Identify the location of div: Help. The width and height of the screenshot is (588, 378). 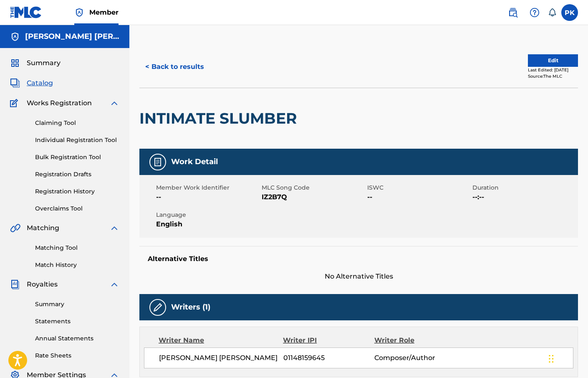
(534, 12).